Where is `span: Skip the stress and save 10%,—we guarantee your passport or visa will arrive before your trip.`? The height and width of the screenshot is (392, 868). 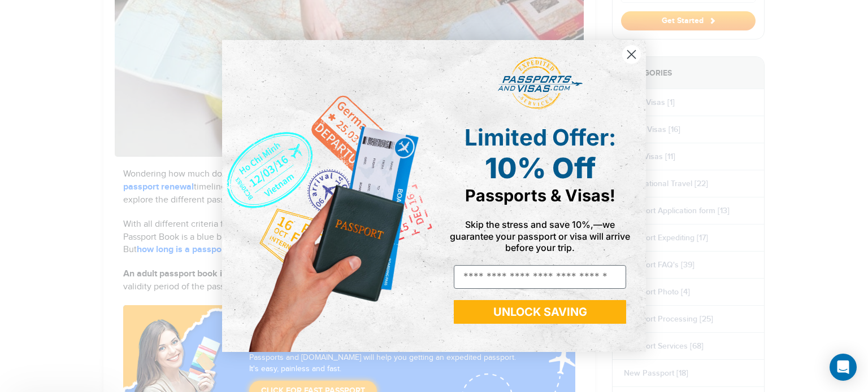
span: Skip the stress and save 10%,—we guarantee your passport or visa will arrive before your trip. is located at coordinates (540, 236).